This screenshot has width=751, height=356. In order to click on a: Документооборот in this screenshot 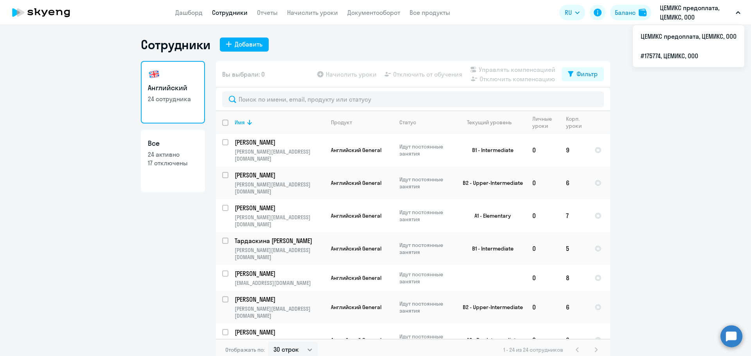, I will do `click(373, 13)`.